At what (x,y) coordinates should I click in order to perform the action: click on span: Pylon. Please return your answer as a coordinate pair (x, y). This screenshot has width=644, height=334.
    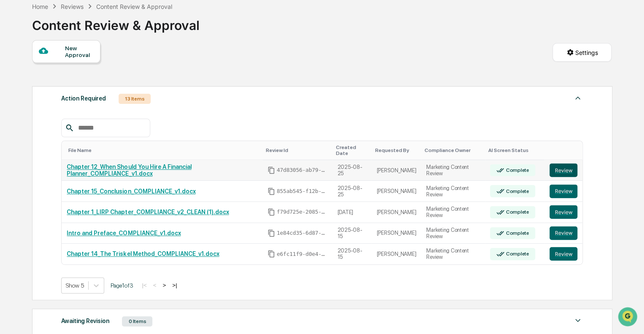
    Looking at the image, I should click on (93, 146).